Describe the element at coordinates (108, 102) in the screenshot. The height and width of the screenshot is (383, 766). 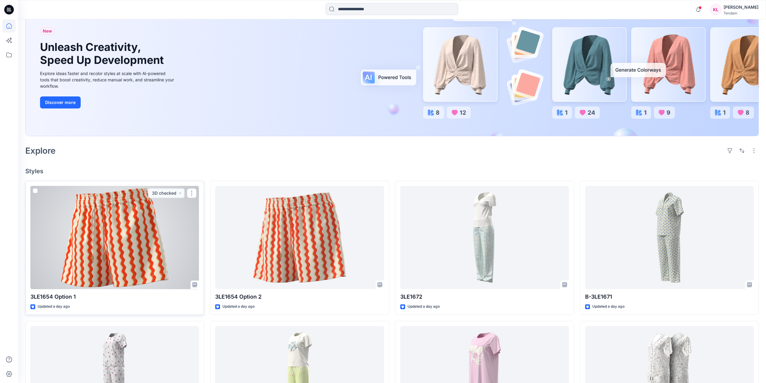
I see `a: Discover more` at that location.